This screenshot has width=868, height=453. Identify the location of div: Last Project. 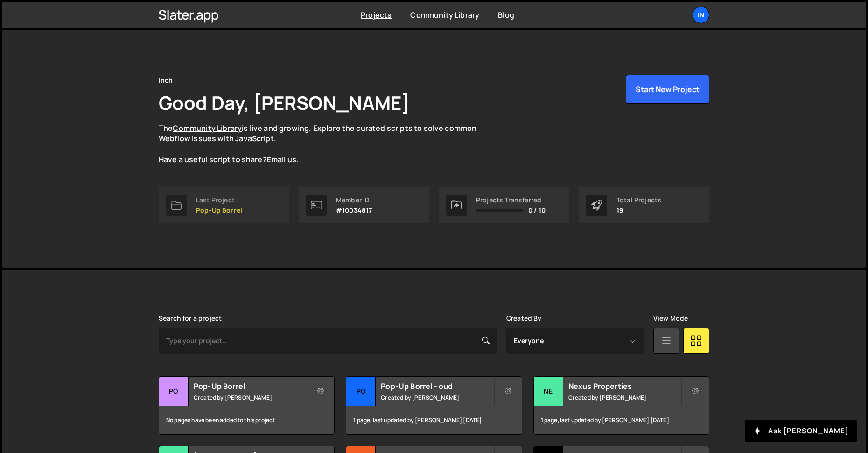
(218, 200).